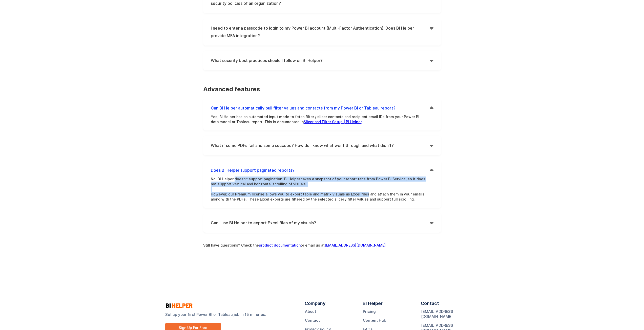 The height and width of the screenshot is (330, 644). I want to click on a: Contact, so click(312, 321).